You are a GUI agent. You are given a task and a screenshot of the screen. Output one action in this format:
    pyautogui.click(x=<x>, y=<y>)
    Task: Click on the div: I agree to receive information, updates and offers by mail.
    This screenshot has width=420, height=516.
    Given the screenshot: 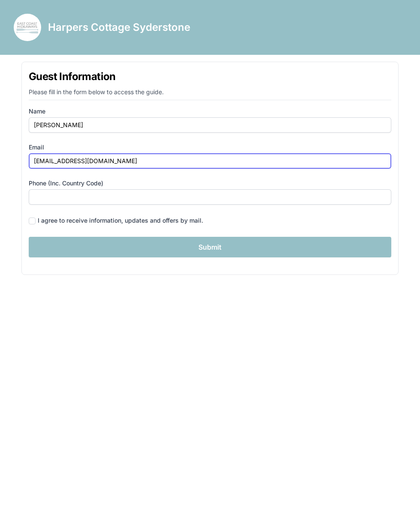 What is the action you would take?
    pyautogui.click(x=120, y=221)
    